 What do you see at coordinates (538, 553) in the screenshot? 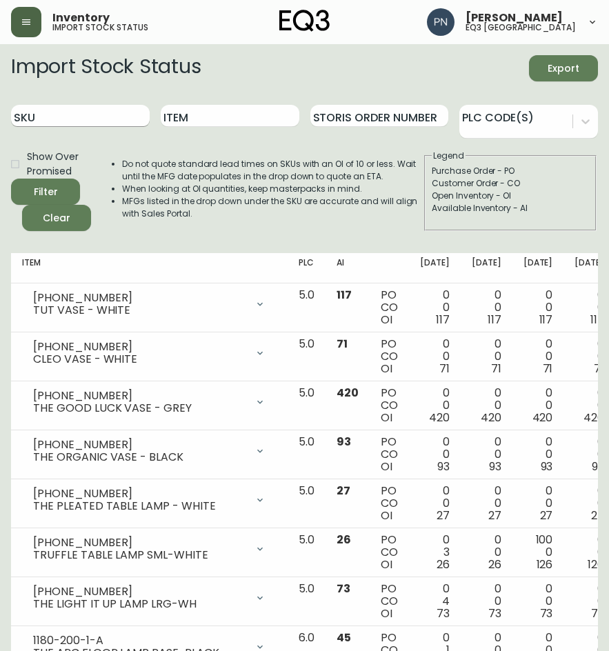
I see `div: 100 0` at bounding box center [538, 553].